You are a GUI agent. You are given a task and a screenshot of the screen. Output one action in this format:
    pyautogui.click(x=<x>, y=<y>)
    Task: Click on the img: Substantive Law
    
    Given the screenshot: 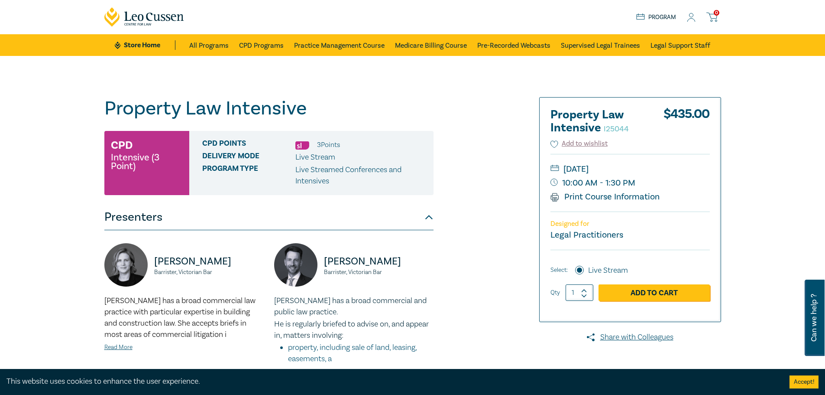 What is the action you would take?
    pyautogui.click(x=302, y=145)
    